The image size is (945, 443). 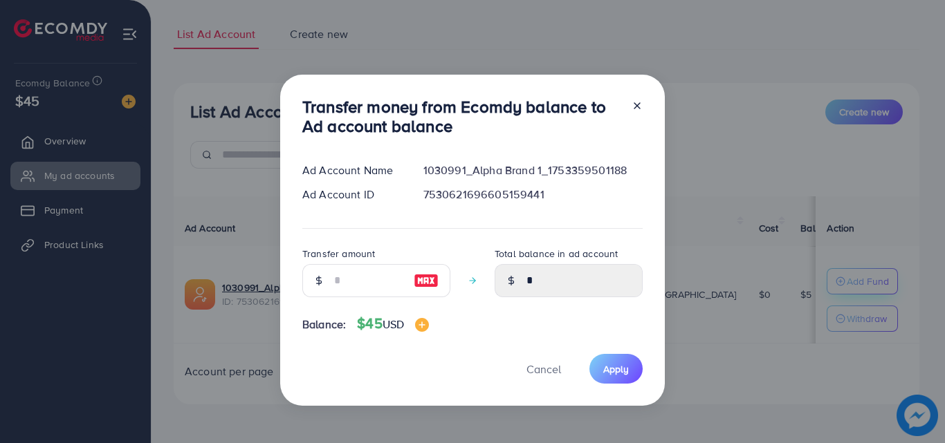 I want to click on div: 7530621696605159441, so click(x=533, y=194).